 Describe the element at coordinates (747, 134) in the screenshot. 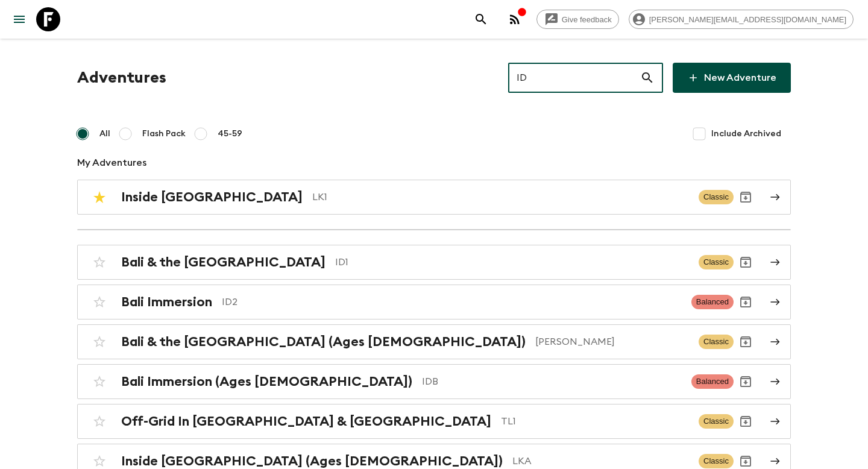

I see `span: Include Archived` at that location.